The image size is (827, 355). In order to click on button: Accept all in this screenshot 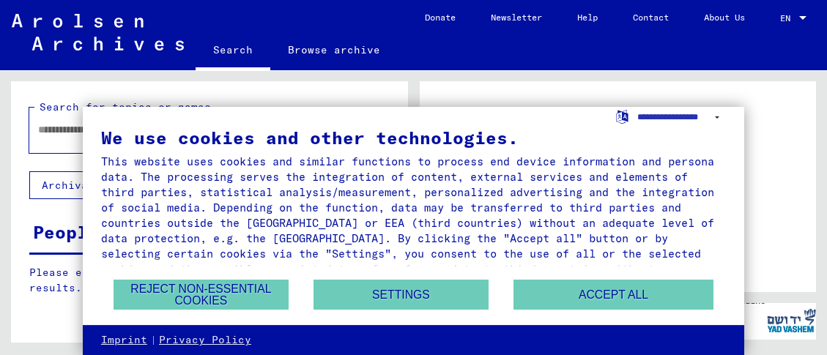, I will do `click(613, 295)`.